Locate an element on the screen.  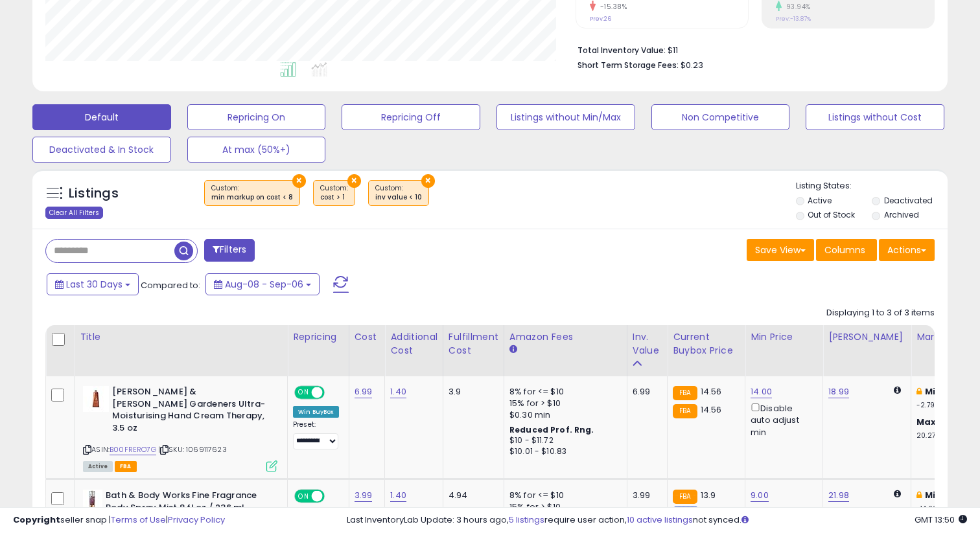
div: Disable auto adjust min is located at coordinates (782, 420).